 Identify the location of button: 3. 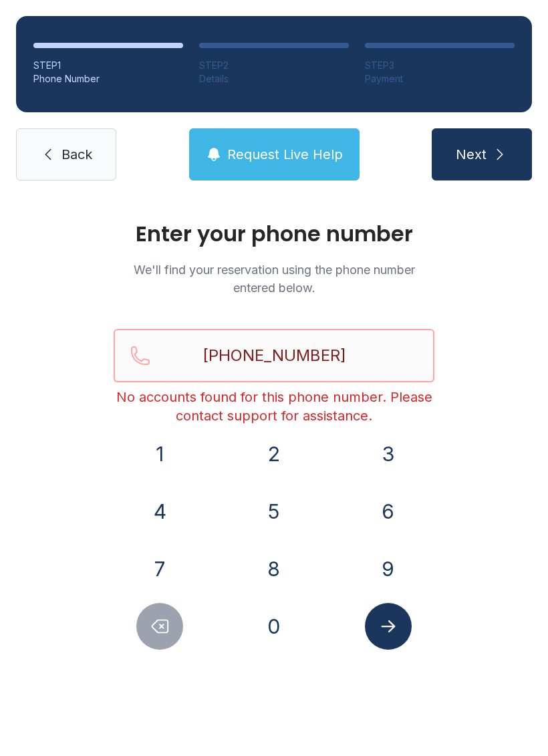
(389, 454).